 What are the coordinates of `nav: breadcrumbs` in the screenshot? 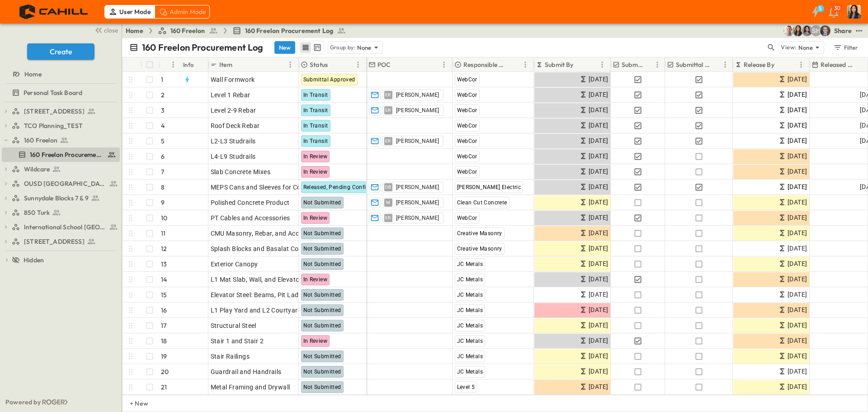 It's located at (238, 31).